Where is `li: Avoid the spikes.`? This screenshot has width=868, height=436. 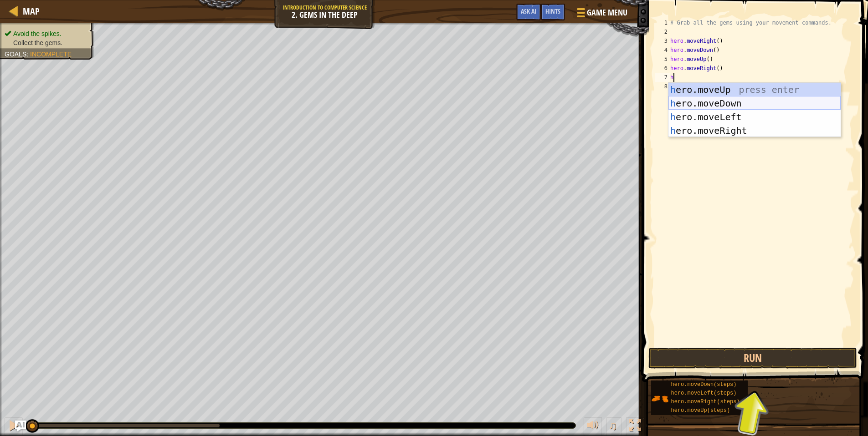
li: Avoid the spikes. is located at coordinates (46, 34).